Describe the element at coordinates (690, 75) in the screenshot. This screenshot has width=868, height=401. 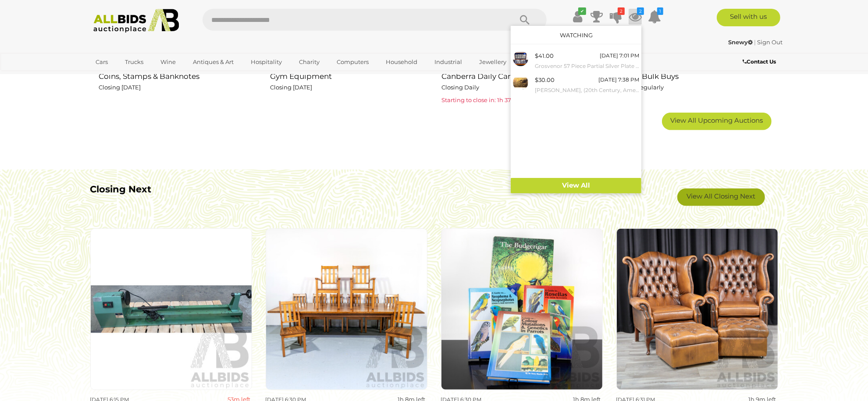
I see `h2: Sydney Bulk Buys` at that location.